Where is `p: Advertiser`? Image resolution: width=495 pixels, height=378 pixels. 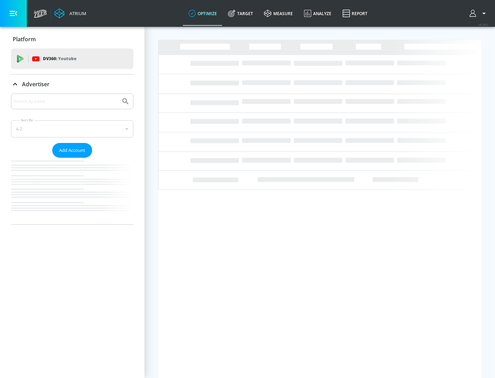 p: Advertiser is located at coordinates (36, 84).